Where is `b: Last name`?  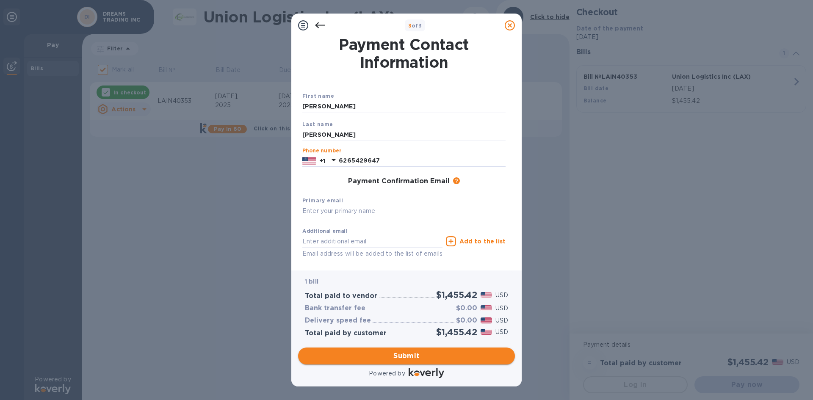
b: Last name is located at coordinates (318, 124).